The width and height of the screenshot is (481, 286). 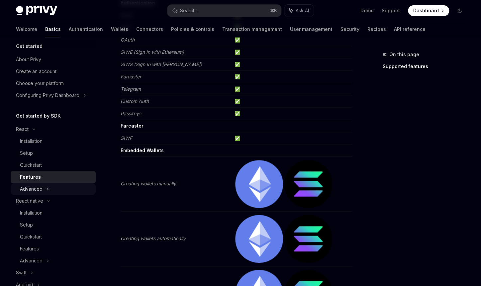 I want to click on strong: Farcaster, so click(x=132, y=126).